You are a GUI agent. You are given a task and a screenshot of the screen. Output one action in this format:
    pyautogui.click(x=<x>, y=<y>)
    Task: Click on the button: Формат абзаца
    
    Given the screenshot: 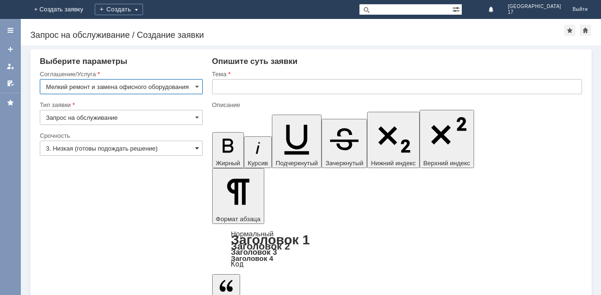 What is the action you would take?
    pyautogui.click(x=238, y=196)
    